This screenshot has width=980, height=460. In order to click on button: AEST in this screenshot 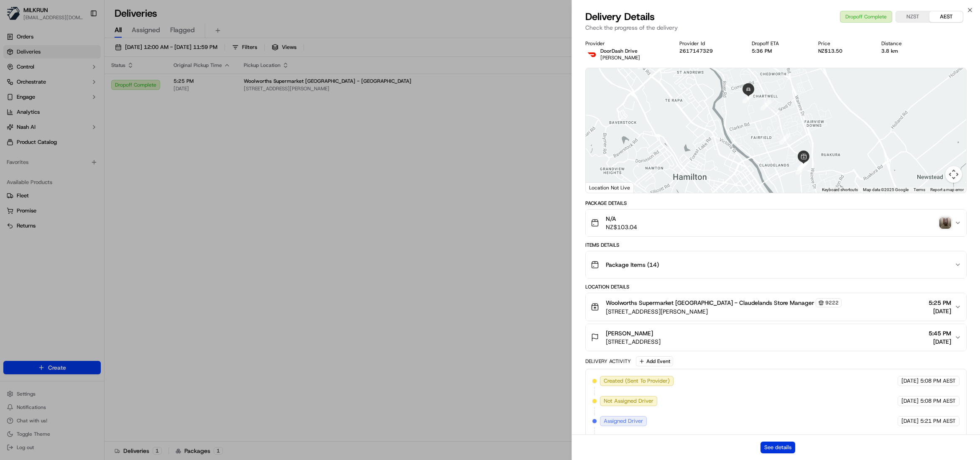, I will do `click(946, 17)`.